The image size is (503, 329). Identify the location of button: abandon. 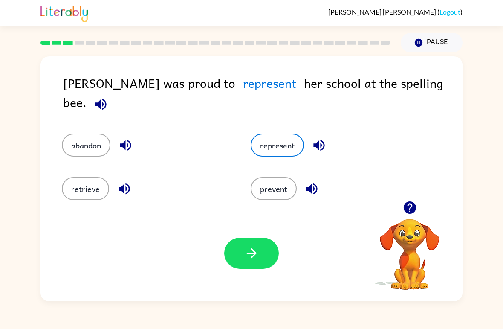
(86, 145).